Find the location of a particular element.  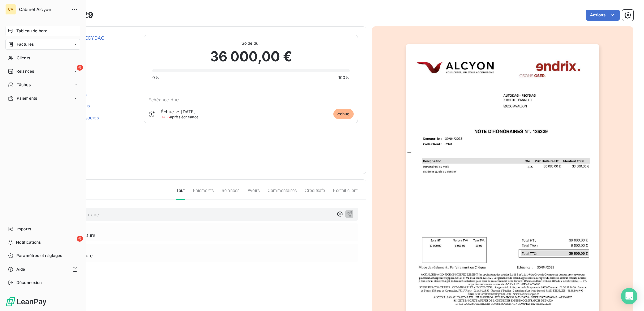

span: Commentaires is located at coordinates (282, 193).